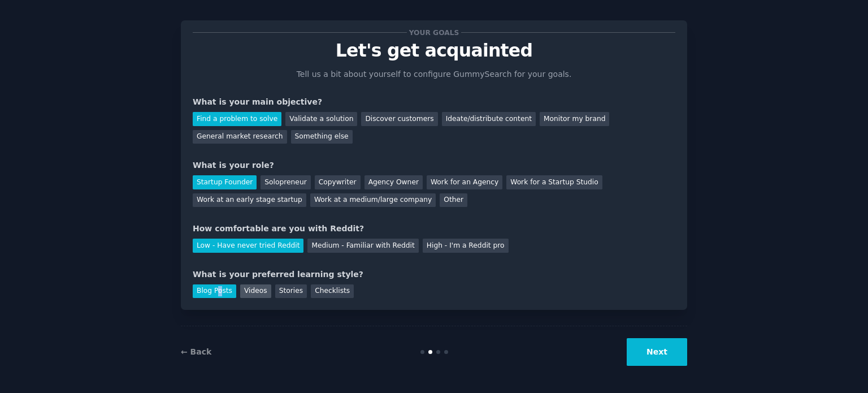 This screenshot has width=868, height=393. I want to click on div: How comfortable are you with Reddit?, so click(434, 229).